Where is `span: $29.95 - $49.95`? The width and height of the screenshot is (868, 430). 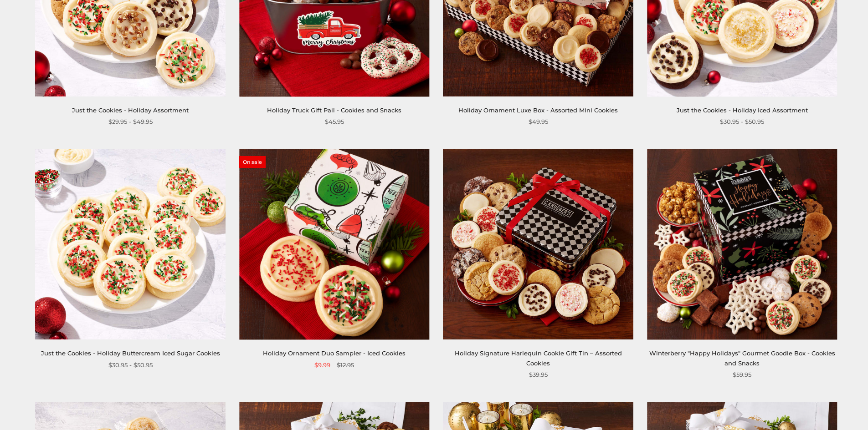 span: $29.95 - $49.95 is located at coordinates (130, 122).